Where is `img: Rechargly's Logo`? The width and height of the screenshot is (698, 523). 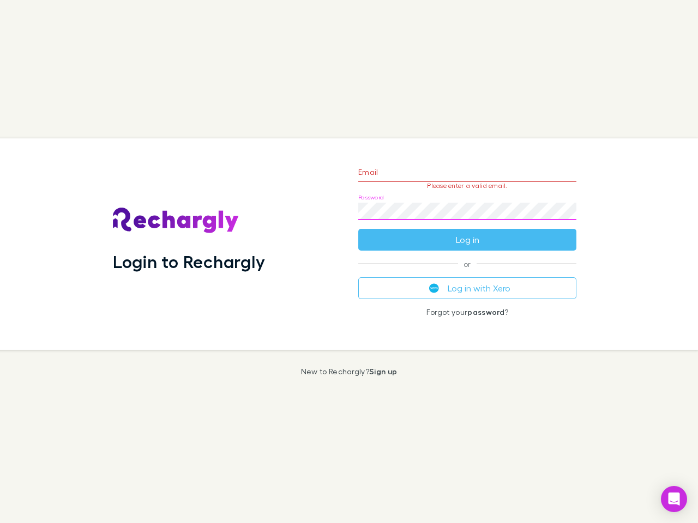
img: Rechargly's Logo is located at coordinates (176, 221).